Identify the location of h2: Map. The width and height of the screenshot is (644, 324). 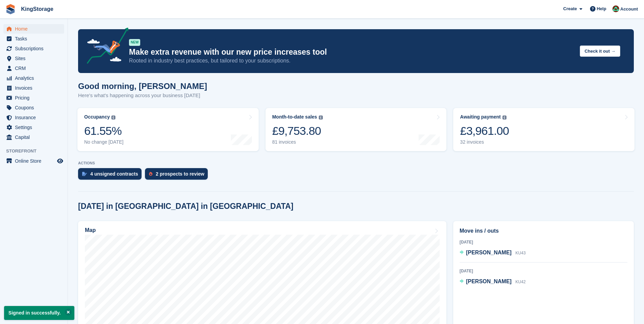
(91, 230).